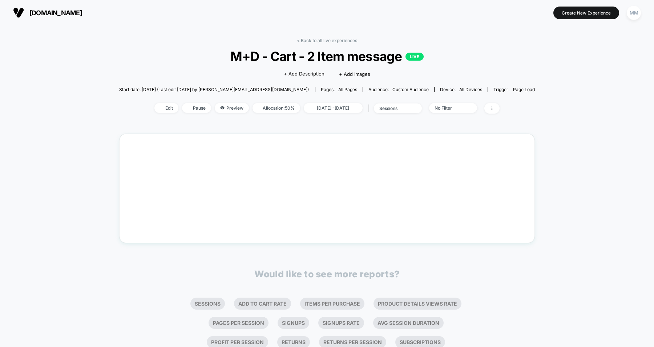  I want to click on span: + Add Images, so click(354, 74).